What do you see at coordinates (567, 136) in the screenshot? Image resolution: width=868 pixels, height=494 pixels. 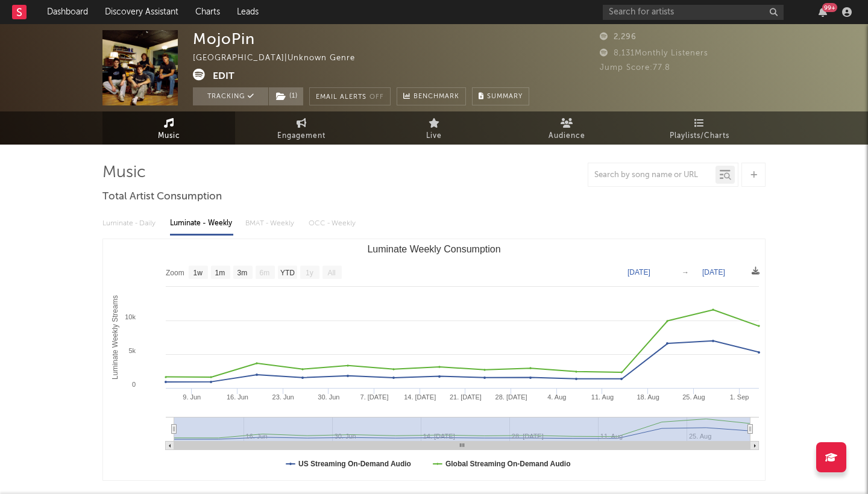 I see `span: Audience` at bounding box center [567, 136].